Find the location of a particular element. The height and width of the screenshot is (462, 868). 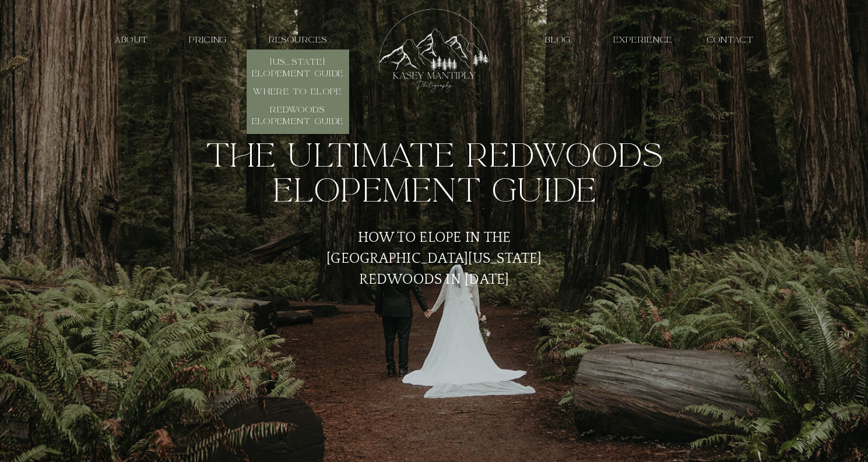

nav: about is located at coordinates (131, 40).